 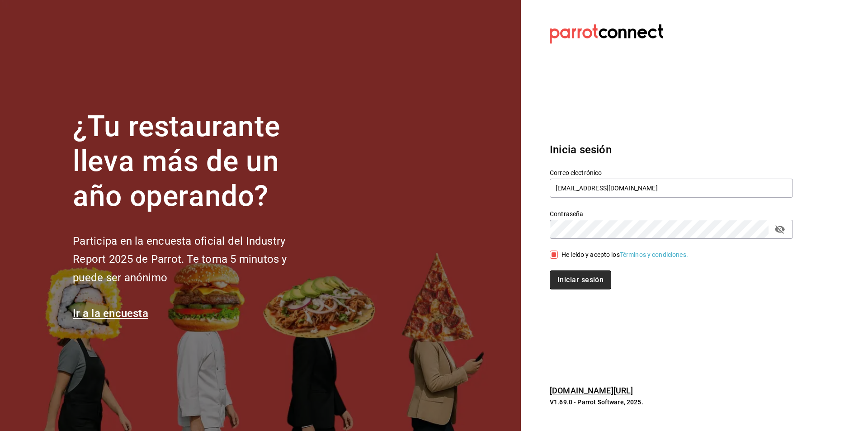 What do you see at coordinates (780, 229) in the screenshot?
I see `button: passwordField` at bounding box center [780, 229].